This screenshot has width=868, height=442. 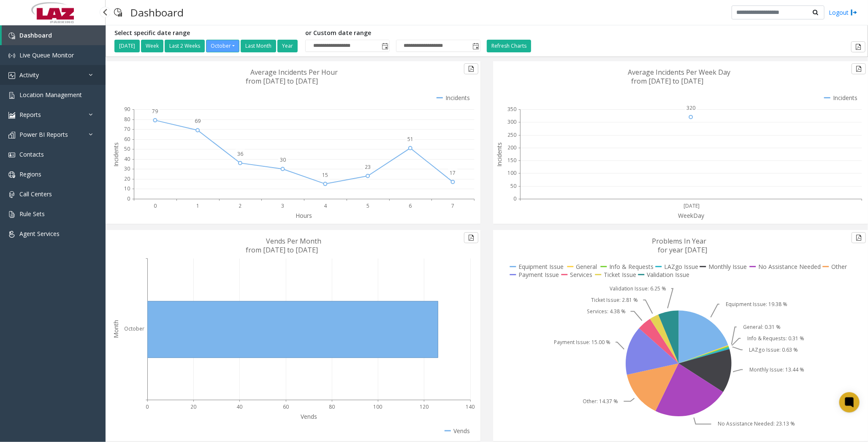 What do you see at coordinates (509, 46) in the screenshot?
I see `button: Refresh Charts` at bounding box center [509, 46].